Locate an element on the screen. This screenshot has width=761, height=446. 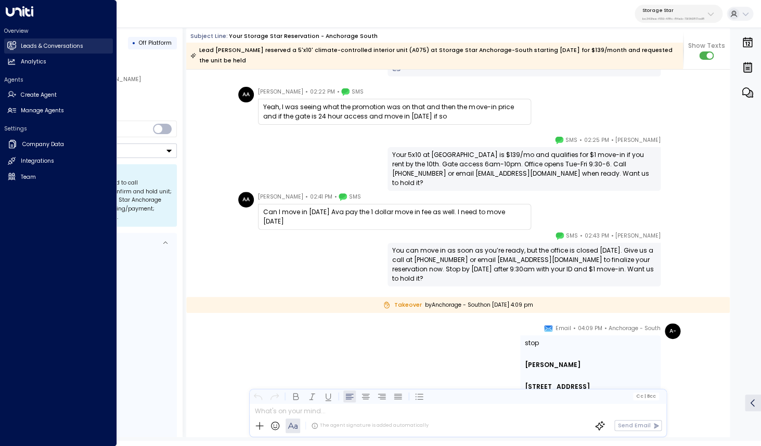
span: 02:43 PM is located at coordinates (596, 236).